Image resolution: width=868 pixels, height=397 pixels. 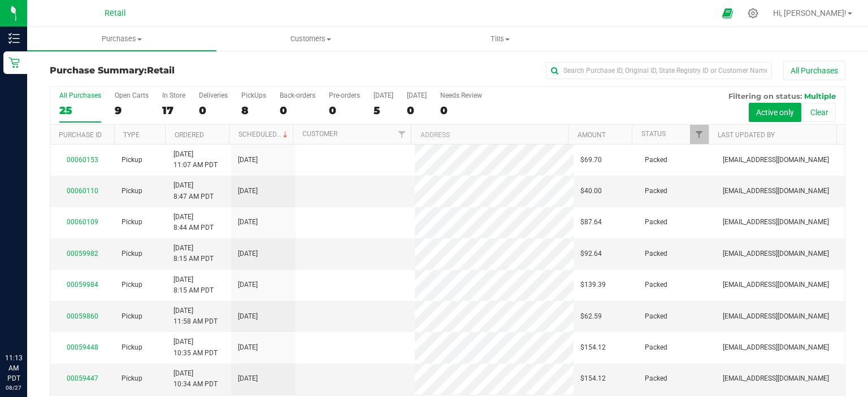 I want to click on a: 00060109, so click(x=83, y=222).